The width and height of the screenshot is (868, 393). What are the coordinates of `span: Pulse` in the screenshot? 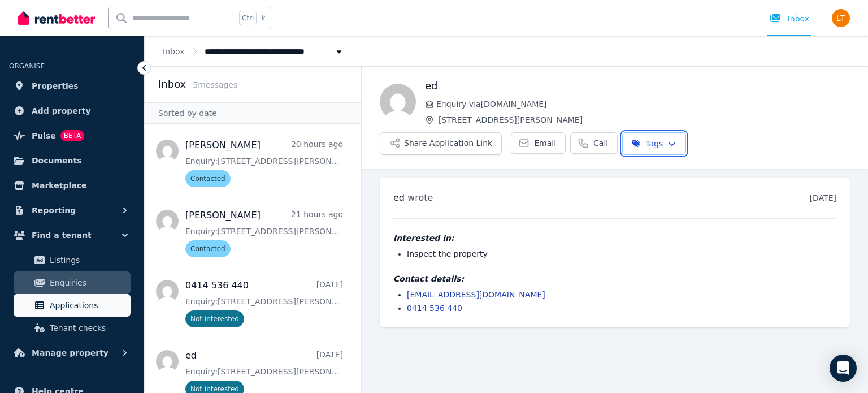 It's located at (44, 136).